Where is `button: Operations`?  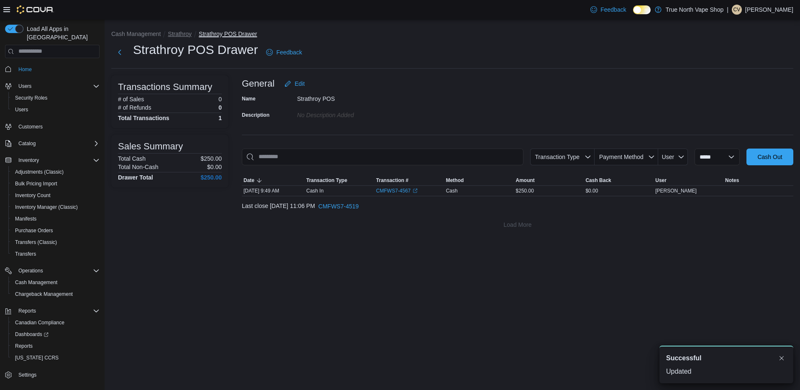 button: Operations is located at coordinates (31, 271).